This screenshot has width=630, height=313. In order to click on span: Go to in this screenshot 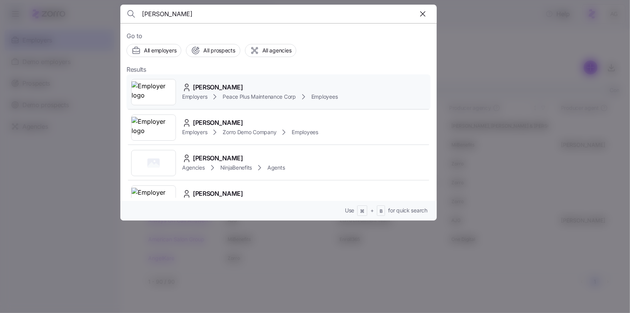, I will do `click(278, 36)`.